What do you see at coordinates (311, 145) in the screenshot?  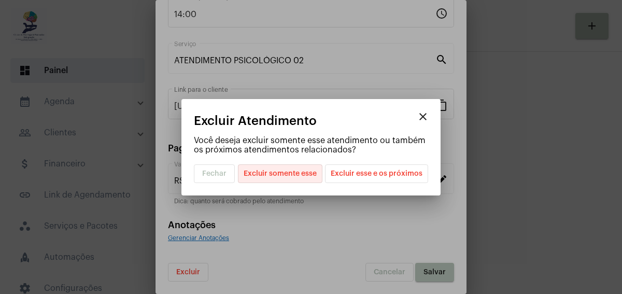 I see `p: Você deseja excluir somente esse atendimento ou também os próximos atendimentos relacionados?` at bounding box center [311, 145].